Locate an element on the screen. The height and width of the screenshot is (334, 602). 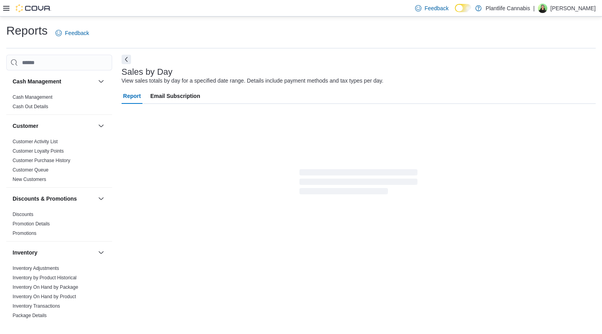
div: Jim Stevenson is located at coordinates (542, 8).